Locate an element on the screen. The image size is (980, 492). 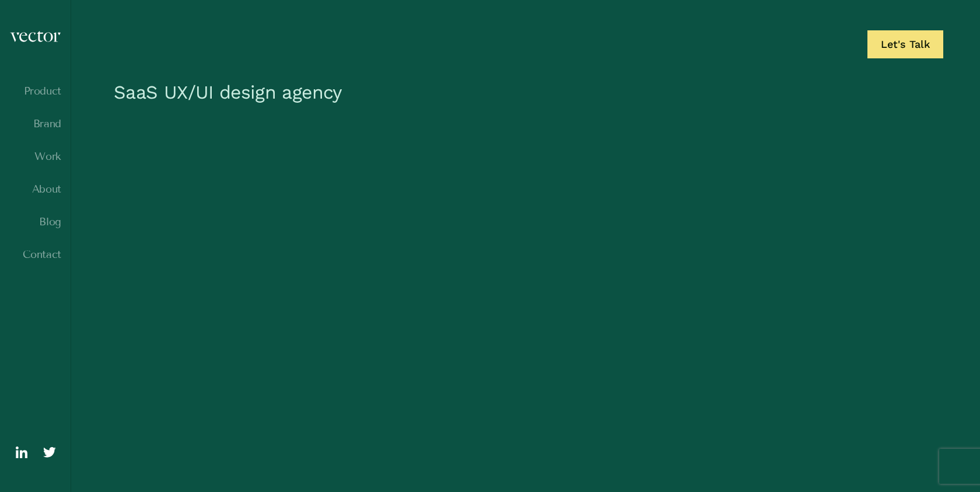
a: Contact is located at coordinates (35, 255).